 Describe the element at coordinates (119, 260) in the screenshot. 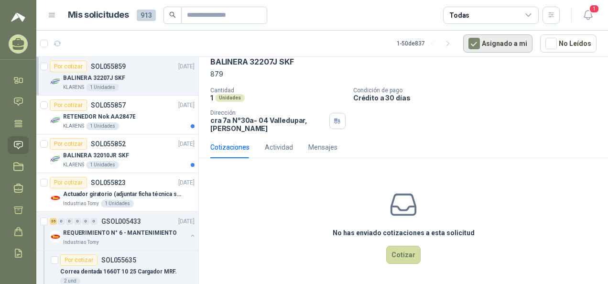

I see `p: SOL055635` at that location.